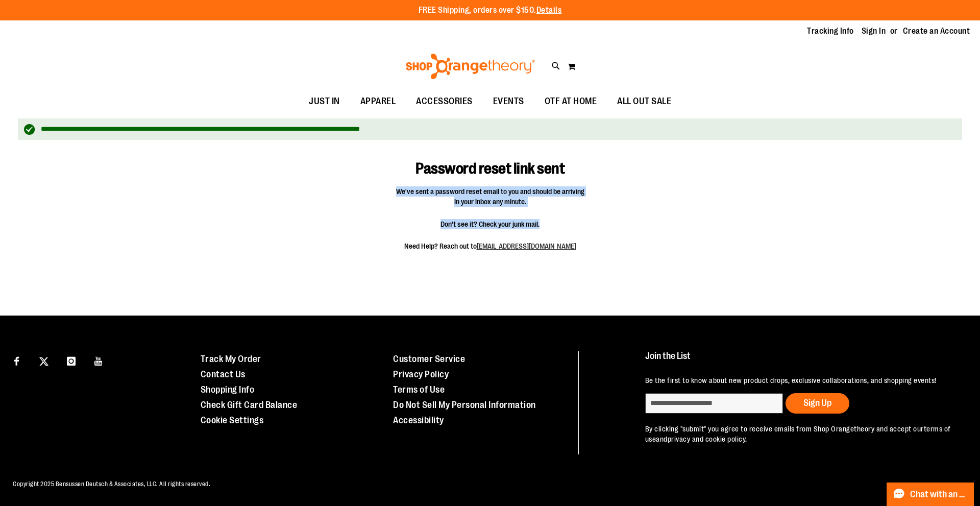 The height and width of the screenshot is (506, 980). Describe the element at coordinates (874, 31) in the screenshot. I see `a: Sign In` at that location.